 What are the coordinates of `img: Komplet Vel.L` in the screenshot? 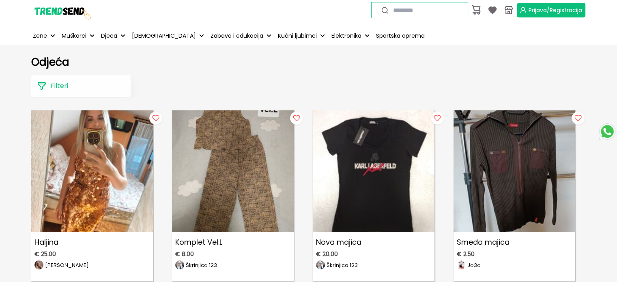 It's located at (233, 171).